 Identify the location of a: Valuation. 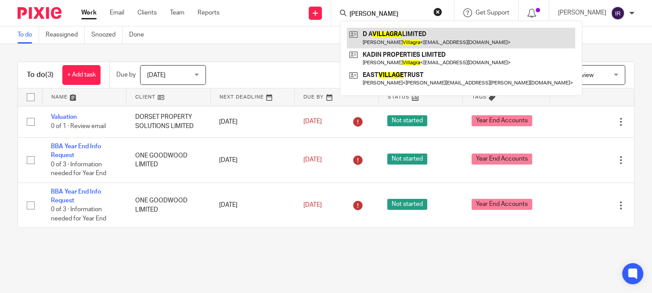
(64, 117).